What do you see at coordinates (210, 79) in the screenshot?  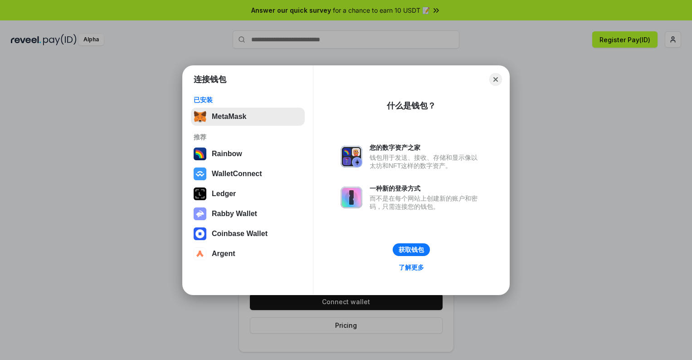 I see `h1: 连接钱包` at bounding box center [210, 79].